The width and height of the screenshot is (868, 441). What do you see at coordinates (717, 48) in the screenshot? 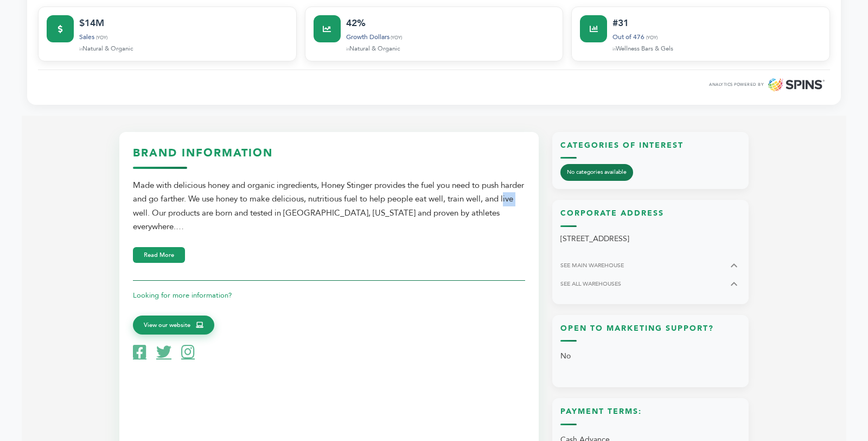
I see `div: Wellness Bars & Gels` at bounding box center [717, 48].